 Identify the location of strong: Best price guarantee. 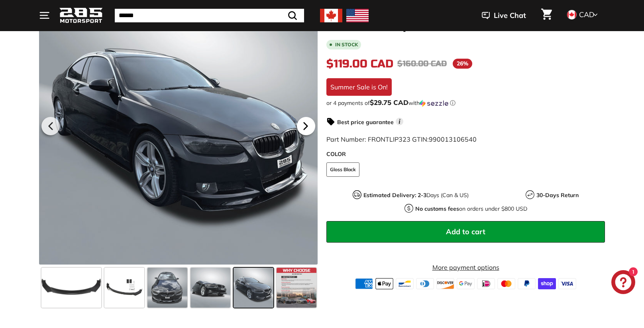
(365, 122).